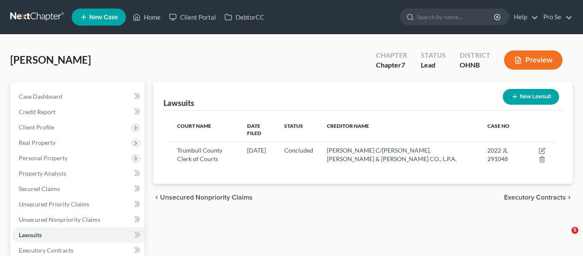 This screenshot has height=256, width=583. What do you see at coordinates (78, 219) in the screenshot?
I see `a: Unsecured Nonpriority Claims` at bounding box center [78, 219].